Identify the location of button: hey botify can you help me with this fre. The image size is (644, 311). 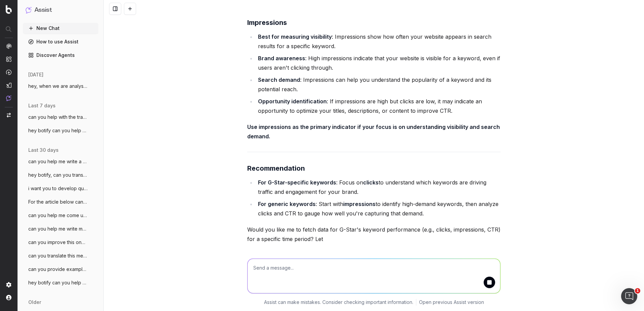
(60, 131).